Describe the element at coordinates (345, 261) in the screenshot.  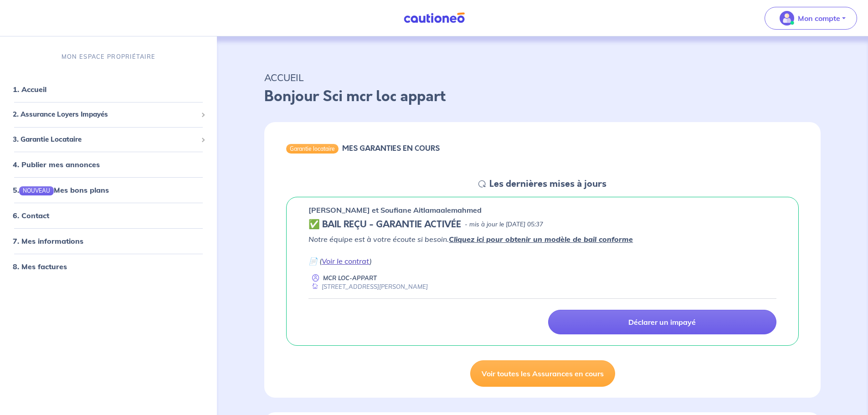
I see `a: Voir le contrat` at that location.